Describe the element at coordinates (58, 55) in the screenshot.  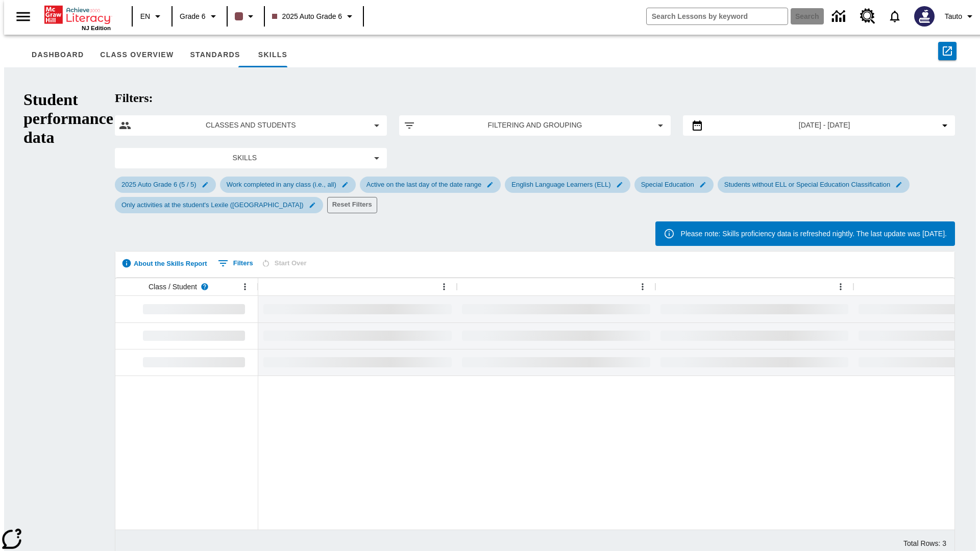
I see `button: Dashboard` at that location.